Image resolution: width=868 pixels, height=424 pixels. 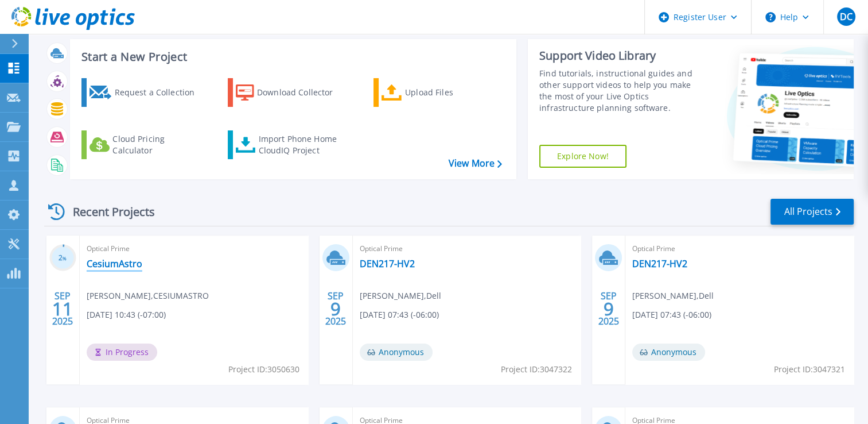 I want to click on div: Cloud Pricing Calculator, so click(x=159, y=144).